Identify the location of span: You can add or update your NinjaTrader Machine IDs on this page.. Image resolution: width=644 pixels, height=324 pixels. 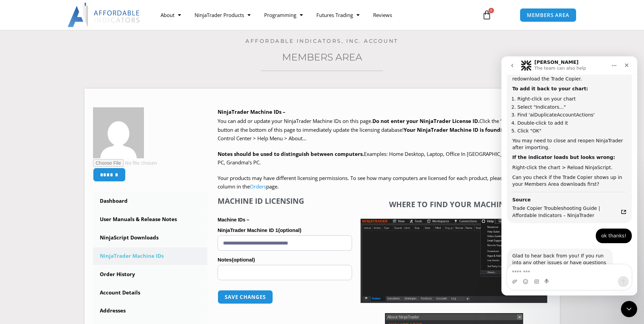
(295, 121).